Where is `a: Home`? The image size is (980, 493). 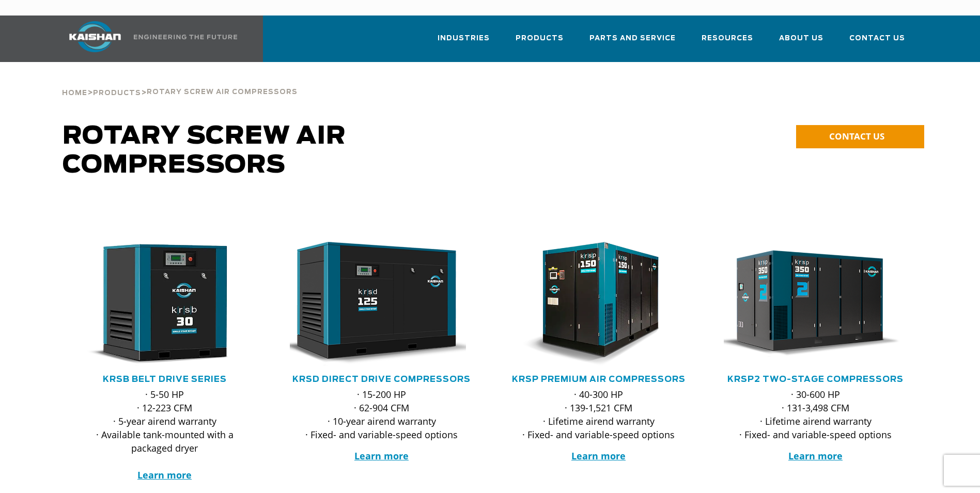
a: Home is located at coordinates (75, 93).